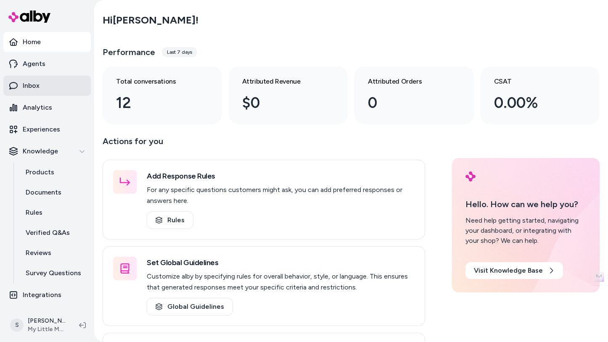  What do you see at coordinates (156, 103) in the screenshot?
I see `div: 12` at bounding box center [156, 103].